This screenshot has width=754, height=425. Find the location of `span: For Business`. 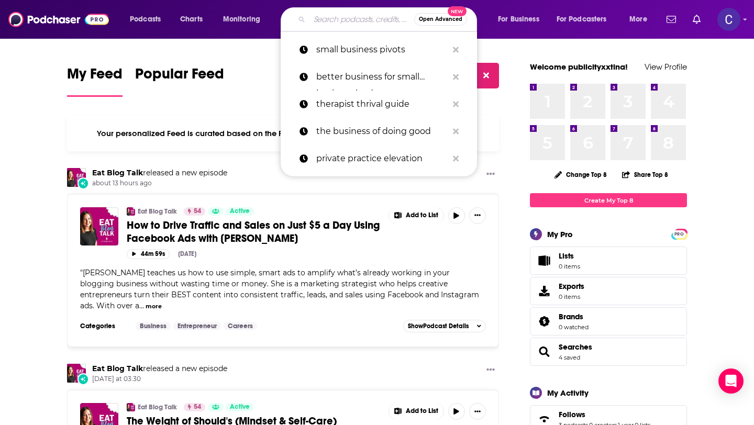

span: For Business is located at coordinates (519, 19).